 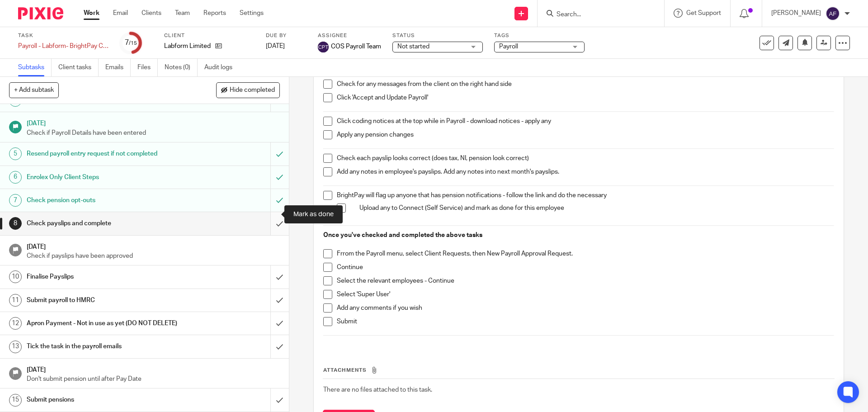 I want to click on p: Continue, so click(x=585, y=267).